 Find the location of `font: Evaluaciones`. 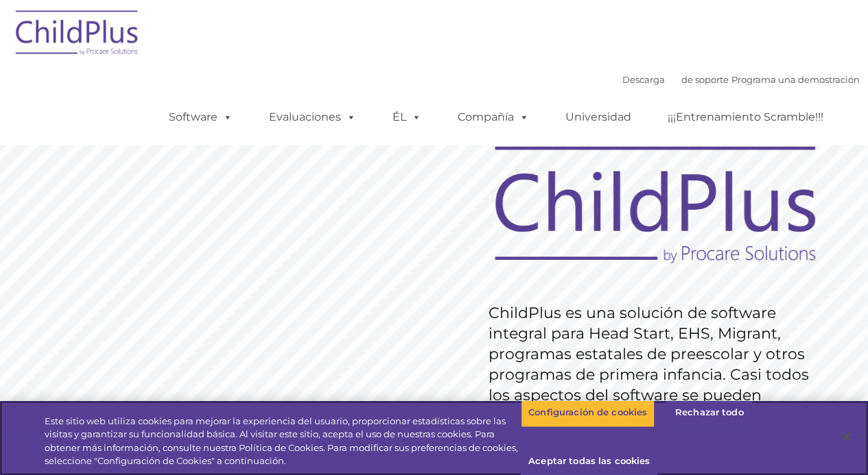

font: Evaluaciones is located at coordinates (305, 116).